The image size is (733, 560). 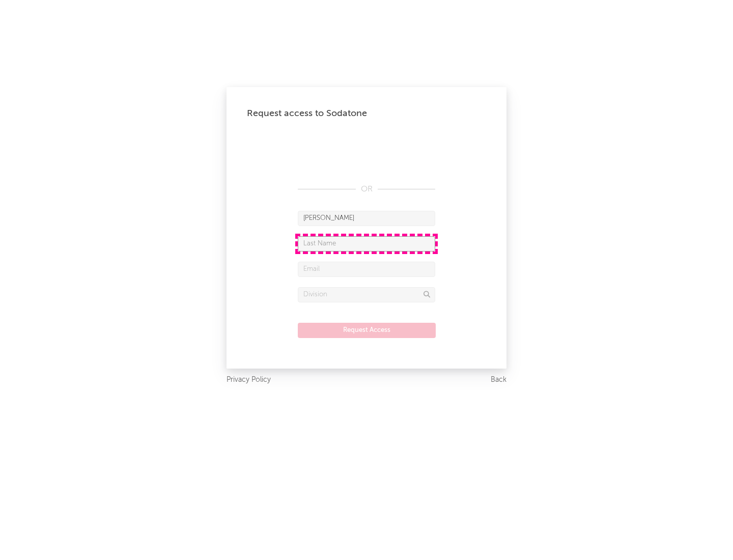 I want to click on input: Division, so click(x=366, y=294).